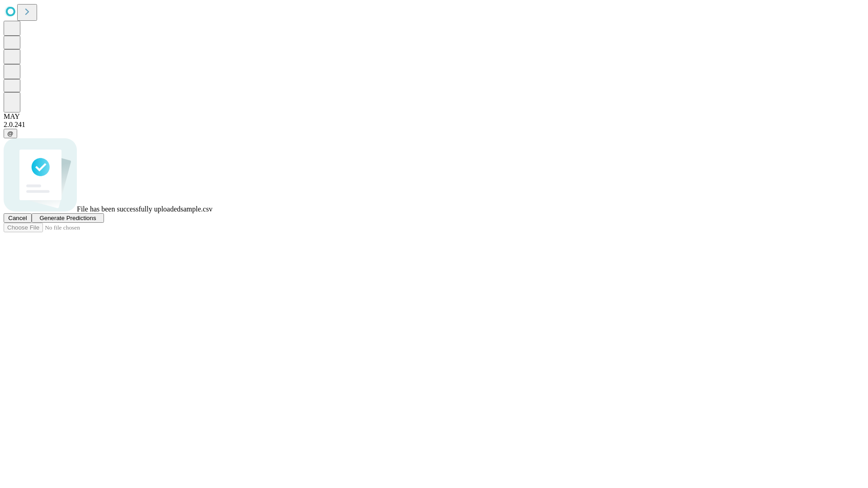 Image resolution: width=868 pixels, height=488 pixels. Describe the element at coordinates (196, 208) in the screenshot. I see `span: sample.csv` at that location.